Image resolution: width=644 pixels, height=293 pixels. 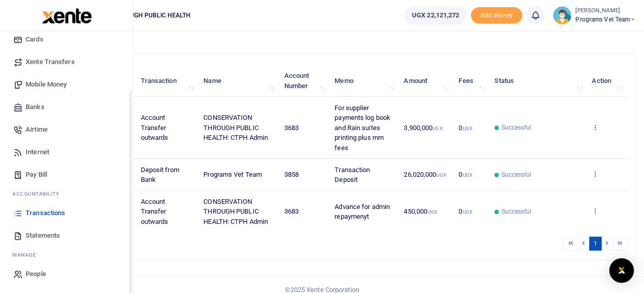 What do you see at coordinates (435, 15) in the screenshot?
I see `span: UGX 22,121,272` at bounding box center [435, 15].